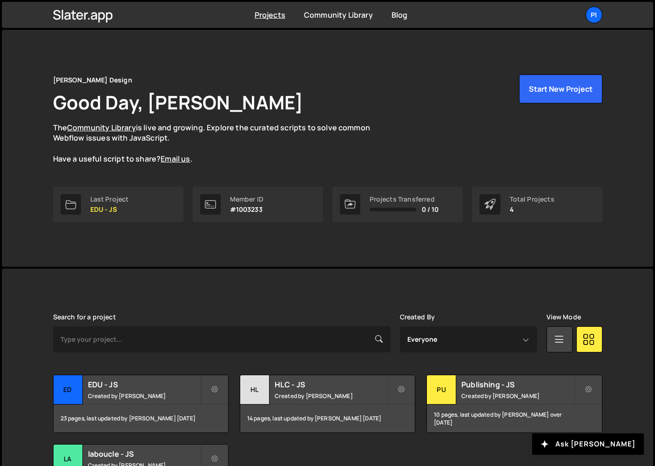 The image size is (655, 466). What do you see at coordinates (144, 454) in the screenshot?
I see `h2: laboucle - JS` at bounding box center [144, 454].